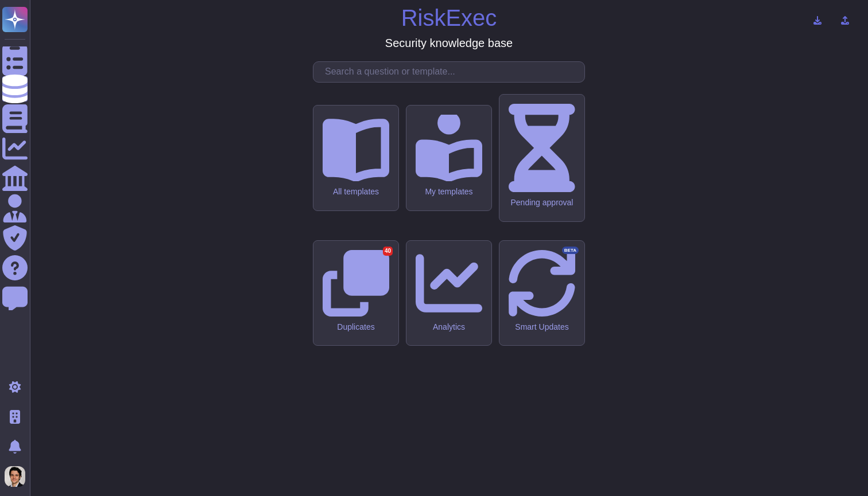 This screenshot has width=868, height=496. What do you see at coordinates (356, 327) in the screenshot?
I see `div: Duplicates` at bounding box center [356, 327].